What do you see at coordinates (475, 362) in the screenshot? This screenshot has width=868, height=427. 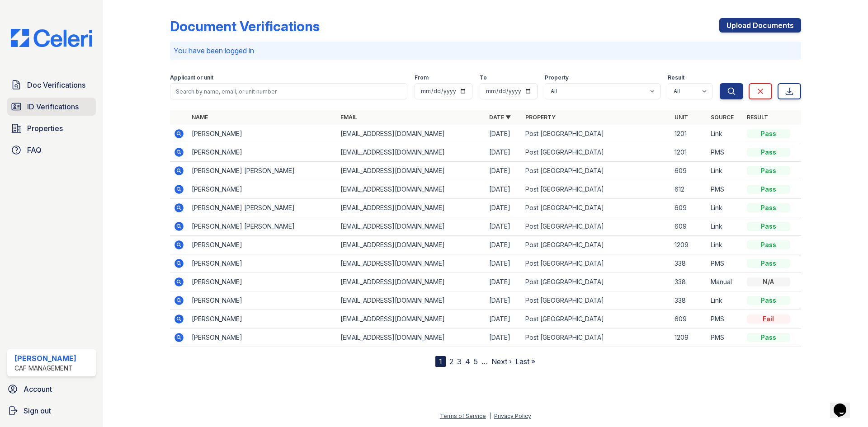 I see `a: 5` at bounding box center [475, 362].